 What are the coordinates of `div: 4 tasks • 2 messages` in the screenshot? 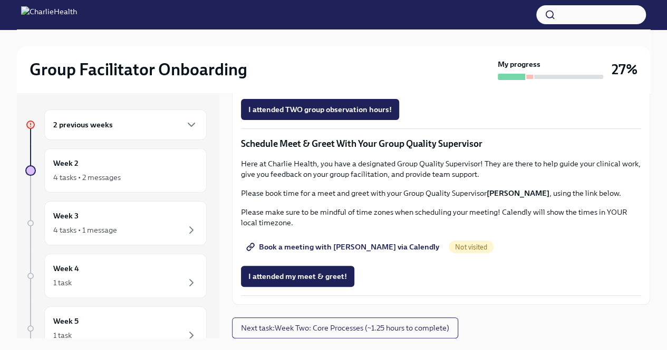 It's located at (87, 178).